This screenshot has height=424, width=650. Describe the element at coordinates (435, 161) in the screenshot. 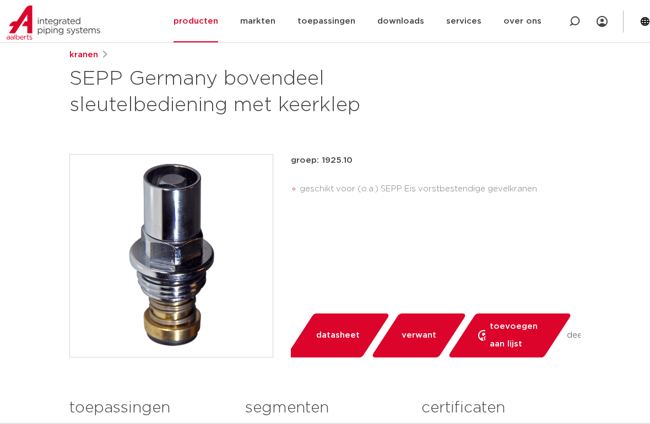

I see `p: groep: 1925.10` at that location.